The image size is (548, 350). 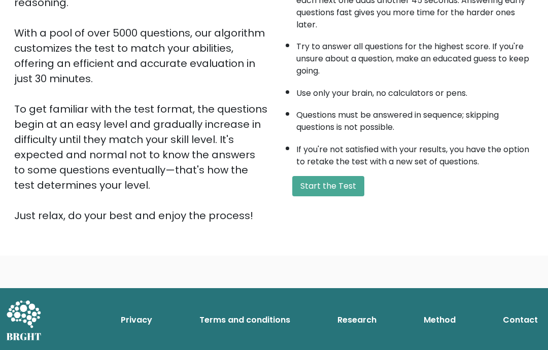 I want to click on a: Privacy, so click(x=137, y=320).